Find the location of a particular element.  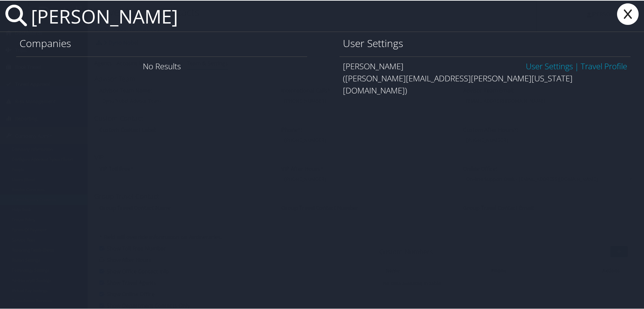

a: User Settings is located at coordinates (549, 65).